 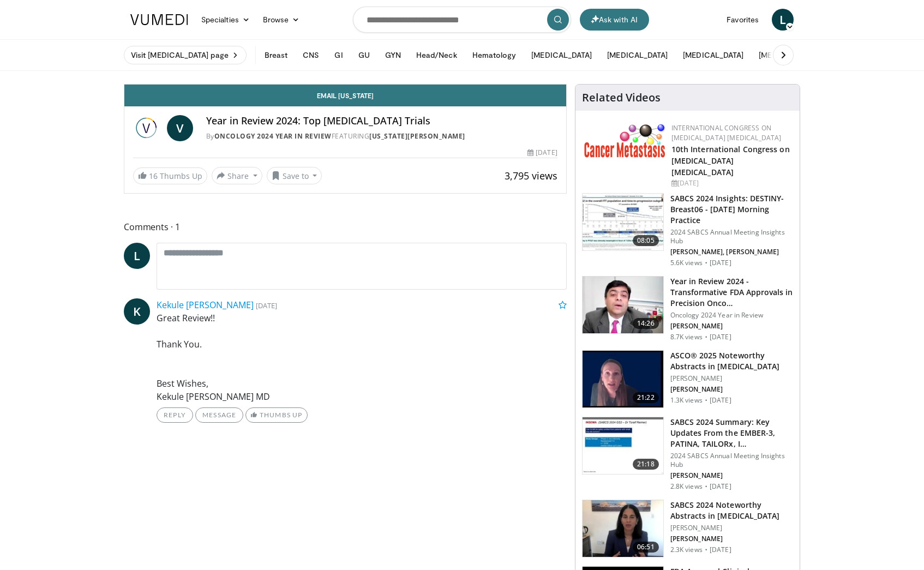 I want to click on p: Oncology 2024 Year in Review, so click(x=731, y=315).